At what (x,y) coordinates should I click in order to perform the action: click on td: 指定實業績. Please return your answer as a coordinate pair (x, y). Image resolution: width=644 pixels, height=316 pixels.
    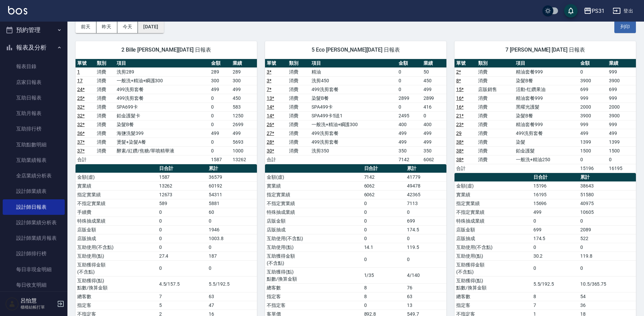
    Looking at the image, I should click on (314, 194).